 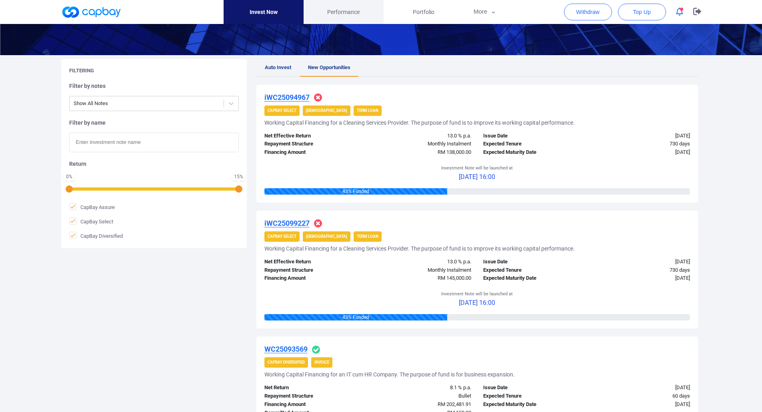 What do you see at coordinates (286, 349) in the screenshot?
I see `u: WC25093569` at bounding box center [286, 349].